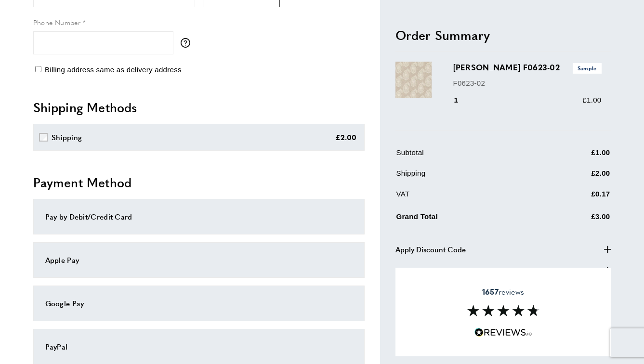 Image resolution: width=644 pixels, height=364 pixels. Describe the element at coordinates (577, 219) in the screenshot. I see `td: £3.00` at that location.